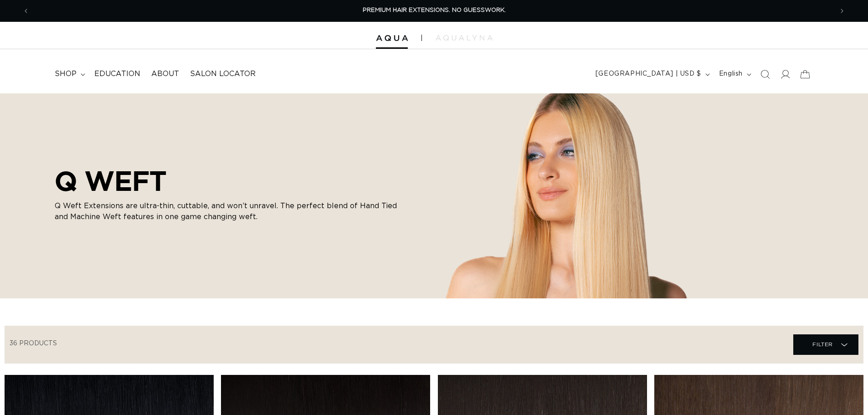 This screenshot has height=415, width=868. I want to click on img: Aqua Hair Extensions, so click(392, 38).